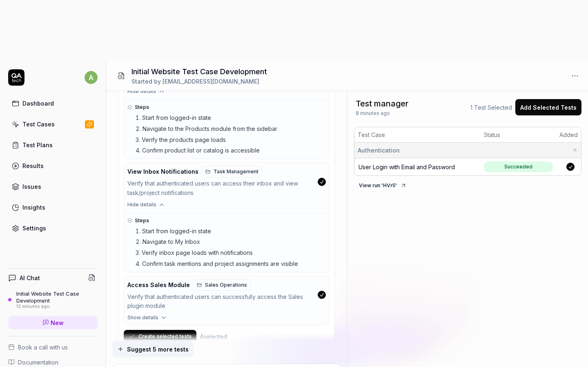  I want to click on li: Navigate to My Inbox, so click(231, 242).